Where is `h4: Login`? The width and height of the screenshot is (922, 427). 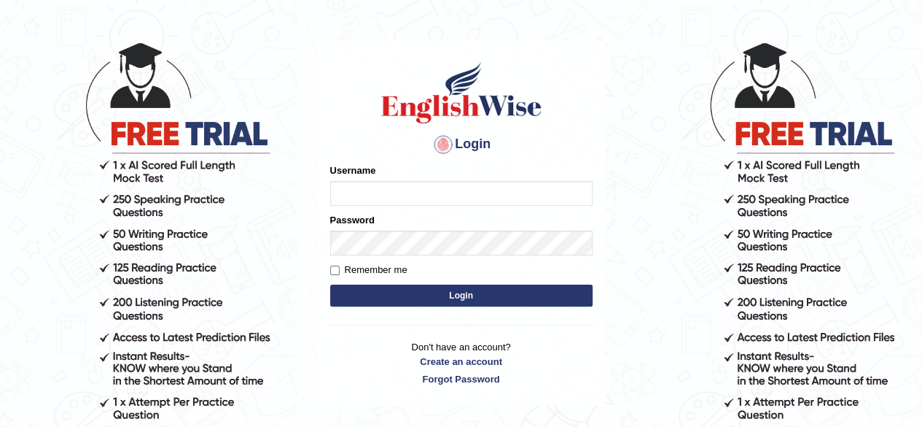 h4: Login is located at coordinates (462, 144).